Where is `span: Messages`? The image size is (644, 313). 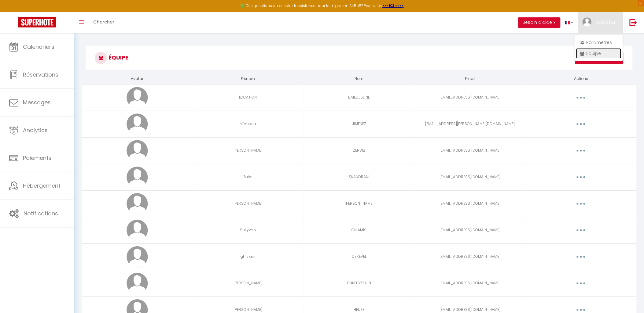 span: Messages is located at coordinates (37, 102).